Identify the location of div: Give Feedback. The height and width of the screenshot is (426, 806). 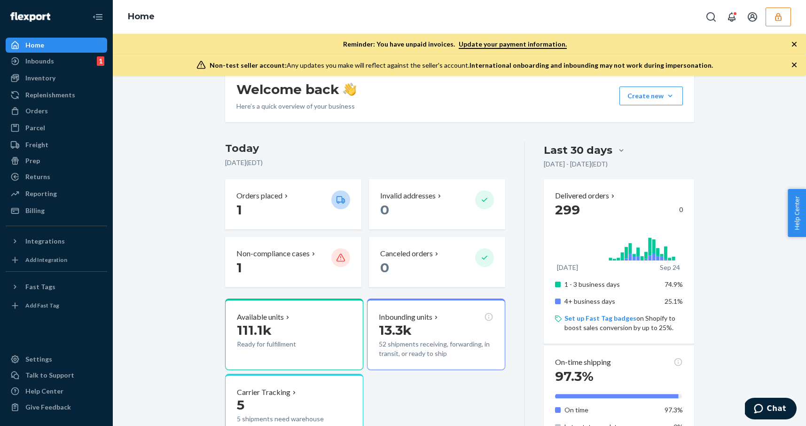
(48, 407).